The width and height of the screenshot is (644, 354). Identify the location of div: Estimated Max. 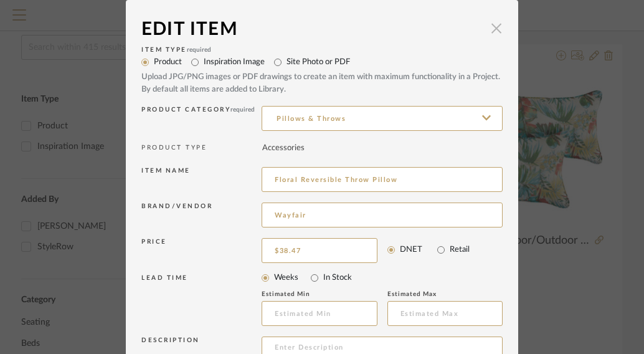
(431, 294).